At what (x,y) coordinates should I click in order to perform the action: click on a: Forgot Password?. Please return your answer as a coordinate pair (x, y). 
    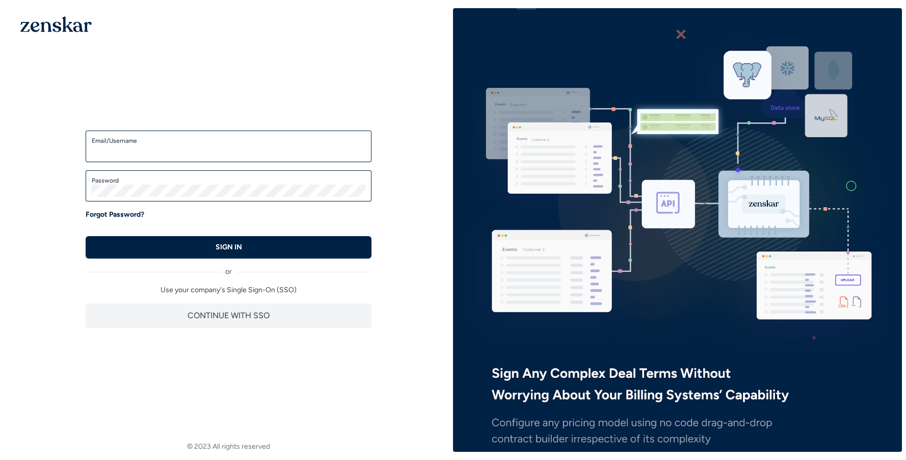
    Looking at the image, I should click on (115, 215).